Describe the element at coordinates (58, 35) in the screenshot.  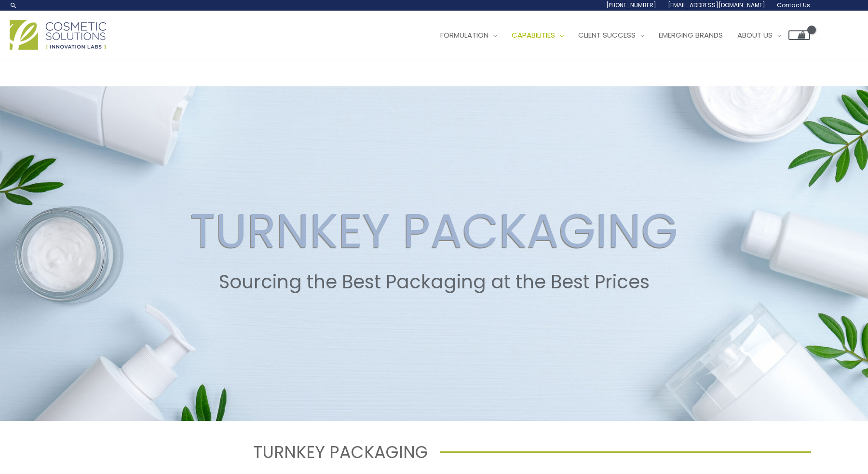
I see `img: Cosmetic Solutions Logo` at that location.